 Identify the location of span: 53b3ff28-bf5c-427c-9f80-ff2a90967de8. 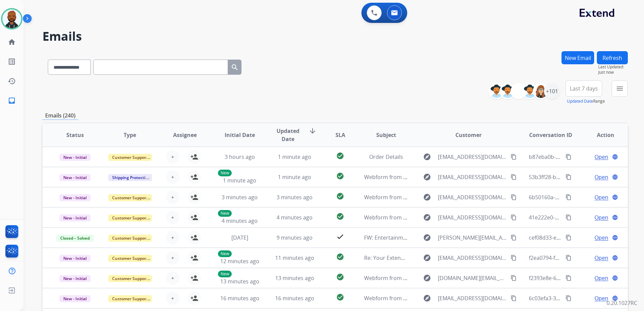
(577, 177).